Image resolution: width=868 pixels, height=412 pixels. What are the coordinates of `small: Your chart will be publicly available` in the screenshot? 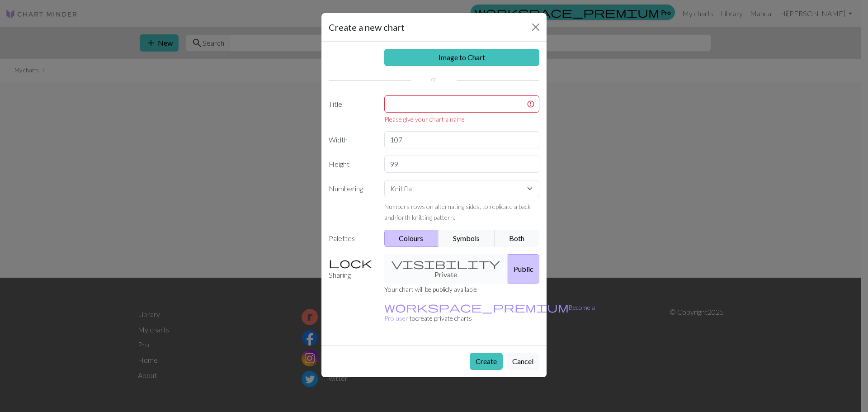 It's located at (431, 289).